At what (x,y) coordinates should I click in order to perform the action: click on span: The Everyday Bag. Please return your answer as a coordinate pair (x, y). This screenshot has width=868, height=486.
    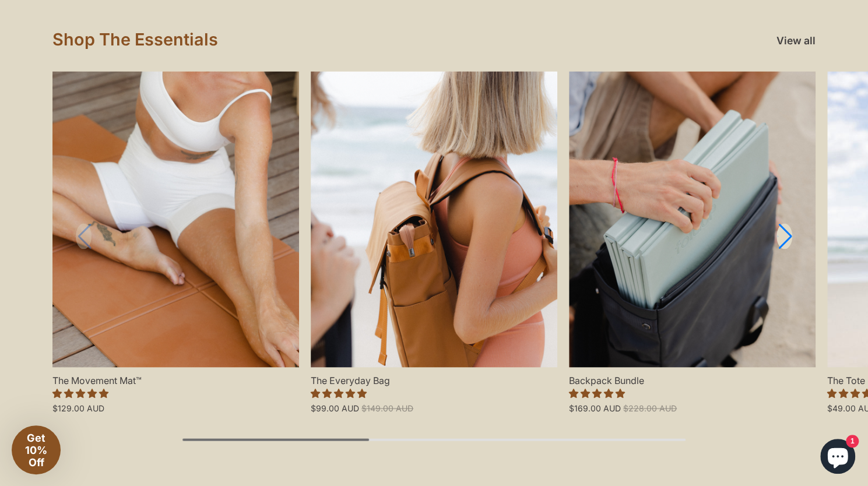
    Looking at the image, I should click on (434, 376).